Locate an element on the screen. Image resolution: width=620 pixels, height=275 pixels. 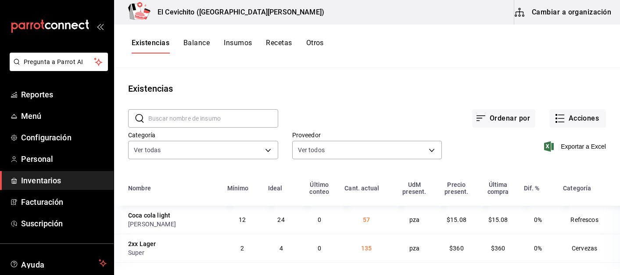
span: Exportar a Excel is located at coordinates (576, 147).